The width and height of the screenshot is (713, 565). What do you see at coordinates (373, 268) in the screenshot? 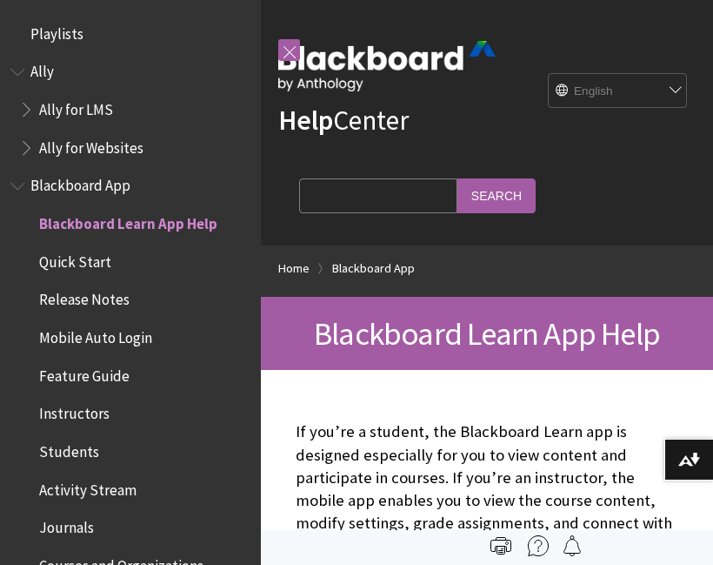
I see `a: Blackboard App` at bounding box center [373, 268].